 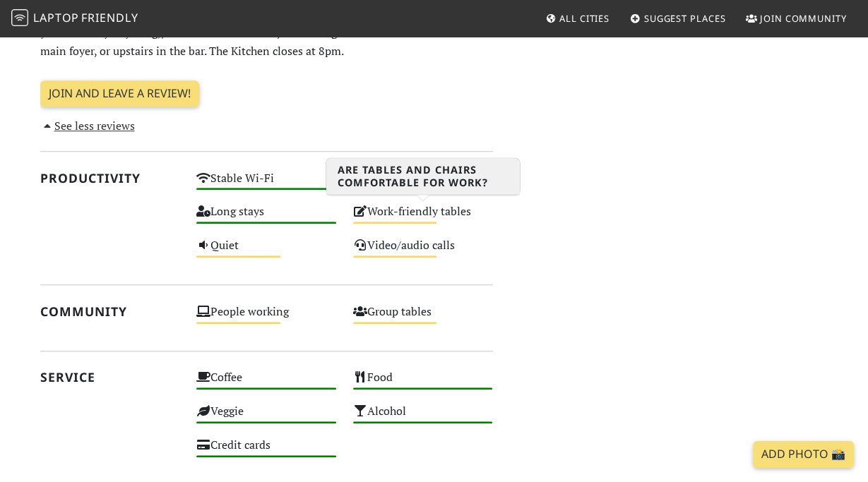 I want to click on a: See less reviews, so click(x=88, y=126).